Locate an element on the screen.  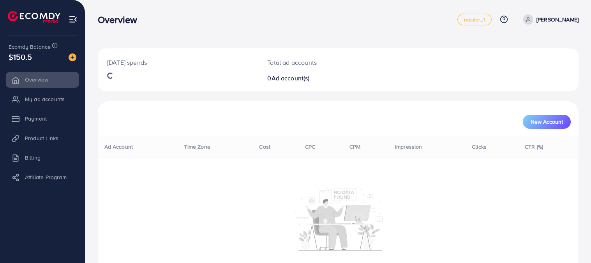
span: Ecomdy Balance is located at coordinates (30, 47).